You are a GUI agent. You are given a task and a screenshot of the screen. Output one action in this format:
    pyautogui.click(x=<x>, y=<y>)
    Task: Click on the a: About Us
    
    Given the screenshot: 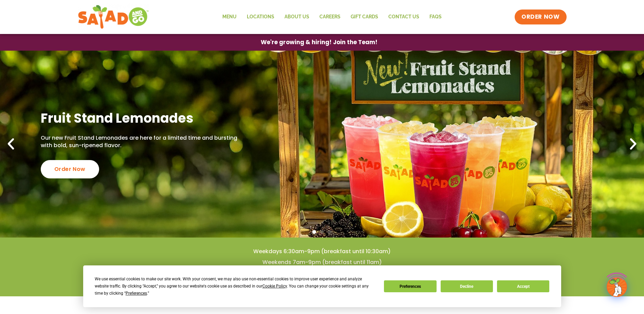 What is the action you would take?
    pyautogui.click(x=297, y=17)
    